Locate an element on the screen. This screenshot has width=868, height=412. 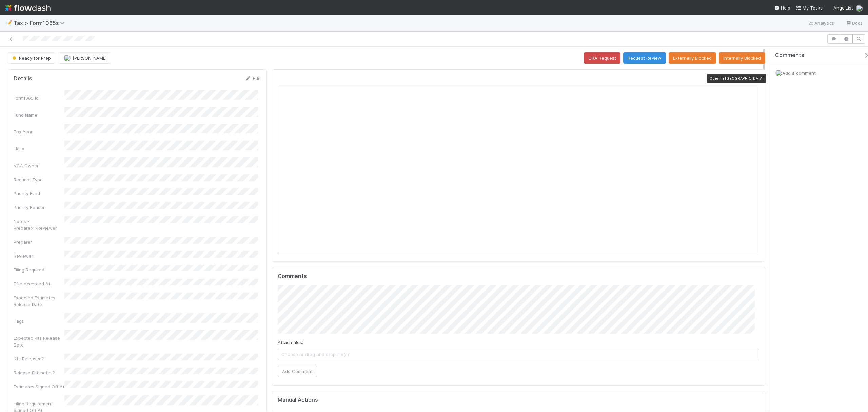
span: Comments is located at coordinates (790, 55).